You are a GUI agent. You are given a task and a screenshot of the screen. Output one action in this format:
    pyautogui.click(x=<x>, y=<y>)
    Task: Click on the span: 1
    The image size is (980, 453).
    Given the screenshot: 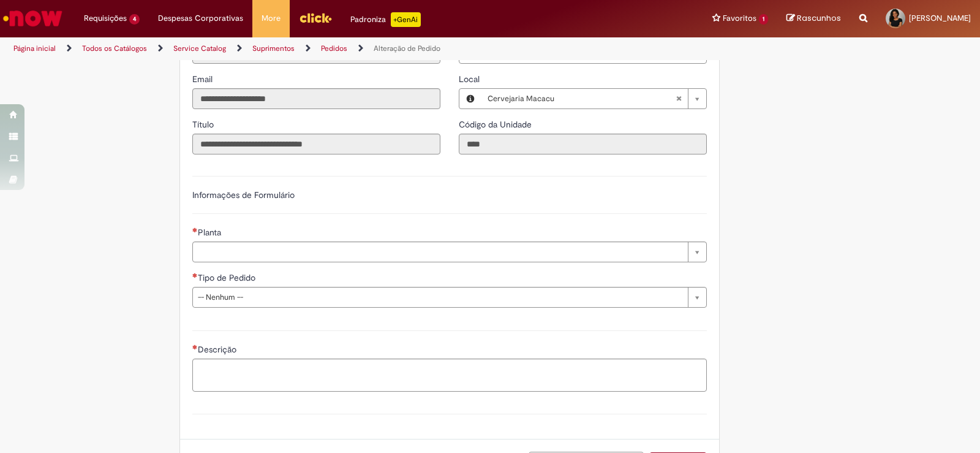 What is the action you would take?
    pyautogui.click(x=763, y=19)
    